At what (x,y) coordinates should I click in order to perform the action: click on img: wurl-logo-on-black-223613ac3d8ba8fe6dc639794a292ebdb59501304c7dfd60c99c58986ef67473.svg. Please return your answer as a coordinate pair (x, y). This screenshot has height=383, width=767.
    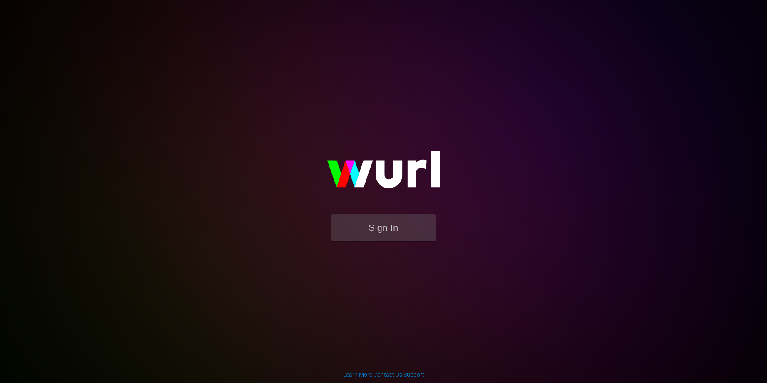
    Looking at the image, I should click on (383, 174).